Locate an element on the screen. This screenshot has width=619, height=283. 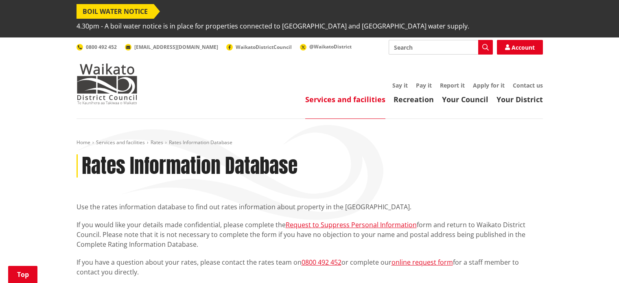
span: WaikatoDistrictCouncil is located at coordinates (264, 47).